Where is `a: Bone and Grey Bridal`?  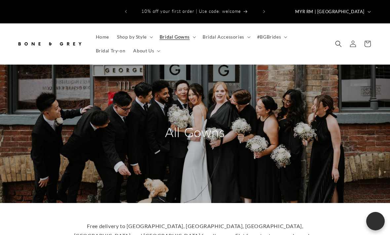
a: Bone and Grey Bridal is located at coordinates (50, 44).